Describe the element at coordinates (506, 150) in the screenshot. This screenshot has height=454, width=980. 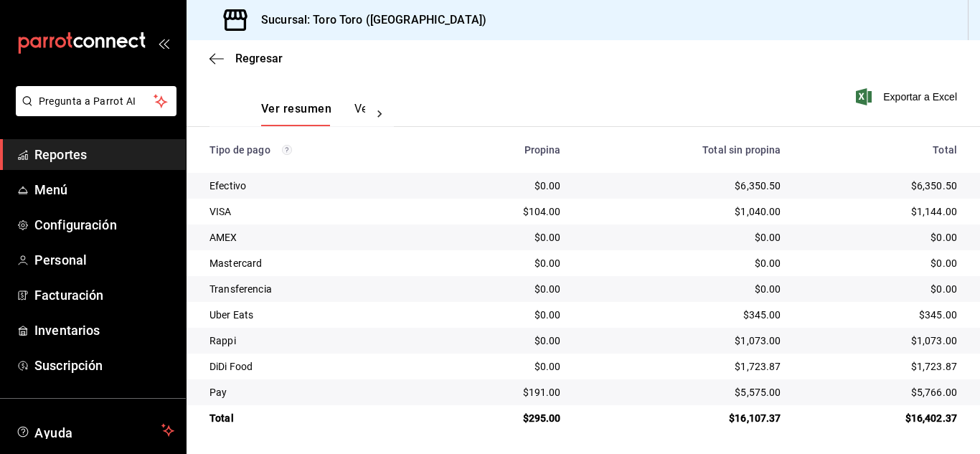
I see `div: Propina` at that location.